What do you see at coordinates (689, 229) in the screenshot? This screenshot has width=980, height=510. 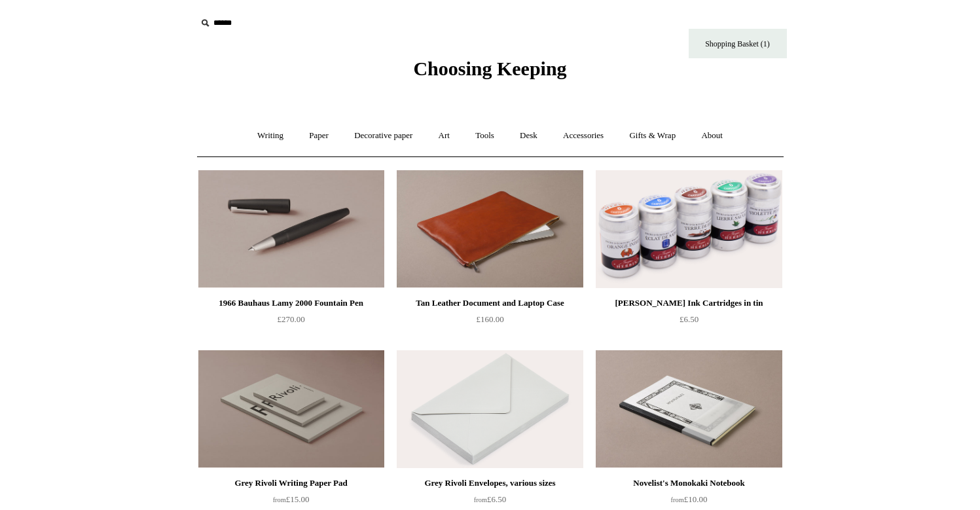 I see `img: J. Herbin Ink Cartridges in tin` at bounding box center [689, 229].